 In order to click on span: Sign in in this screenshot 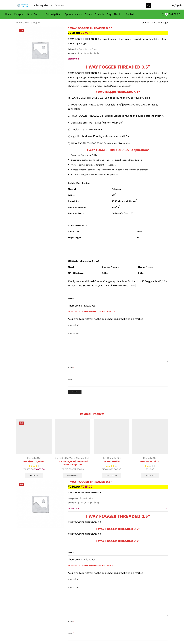, I will do `click(178, 6)`.